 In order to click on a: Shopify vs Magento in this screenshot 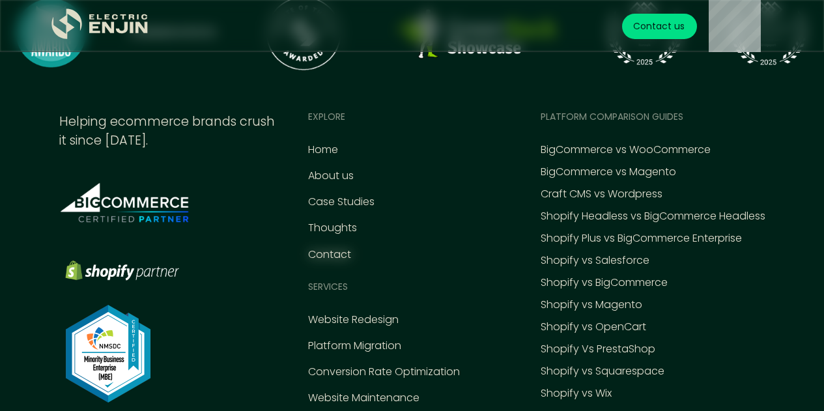, I will do `click(591, 305)`.